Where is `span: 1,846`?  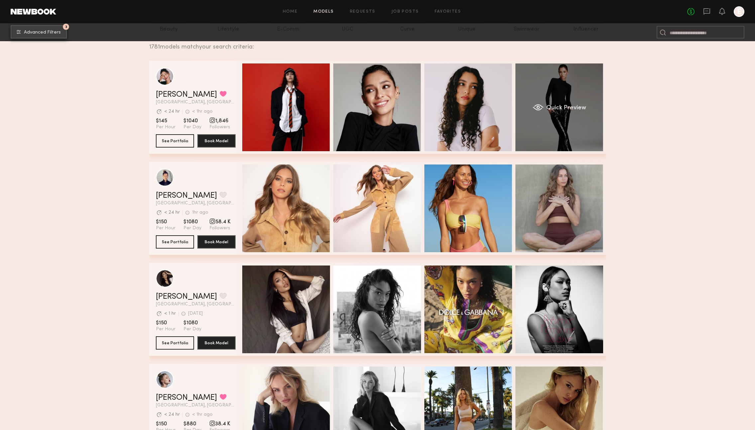
span: 1,846 is located at coordinates (220, 121).